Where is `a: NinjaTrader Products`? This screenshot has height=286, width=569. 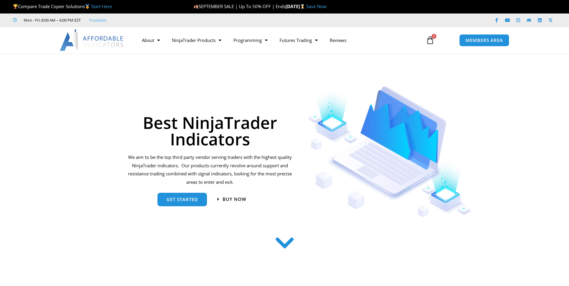 a: NinjaTrader Products is located at coordinates (197, 40).